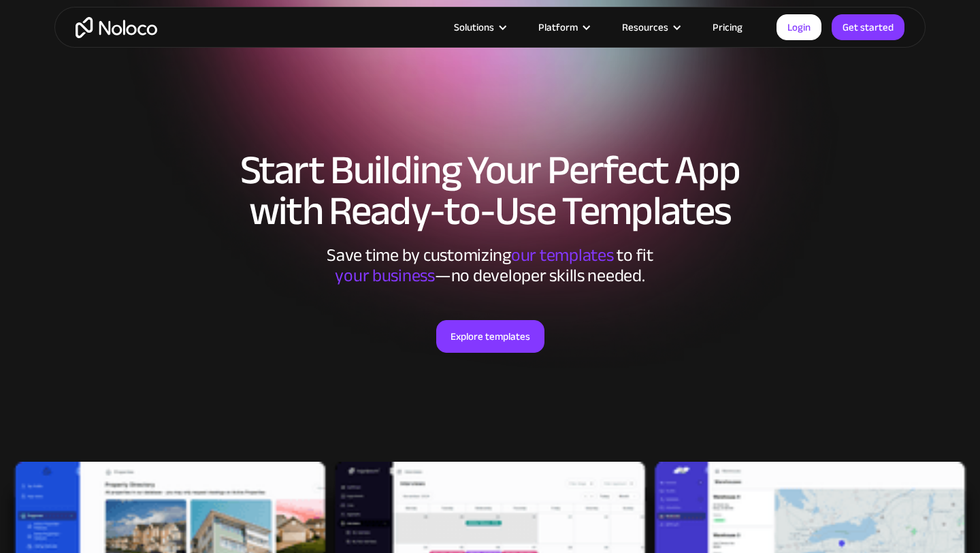  Describe the element at coordinates (727, 27) in the screenshot. I see `a: Pricing` at that location.